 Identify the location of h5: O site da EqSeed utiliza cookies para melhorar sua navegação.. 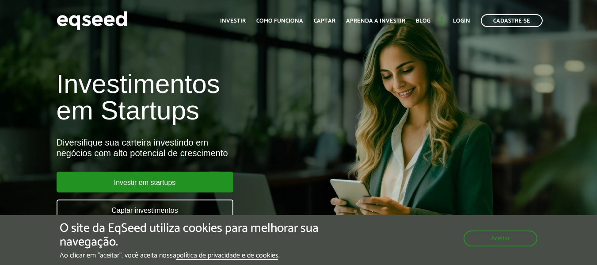
(203, 235).